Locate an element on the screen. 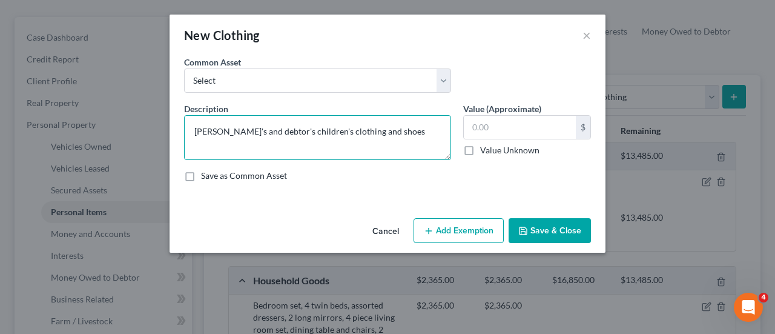  label: Save as Common Asset is located at coordinates (244, 176).